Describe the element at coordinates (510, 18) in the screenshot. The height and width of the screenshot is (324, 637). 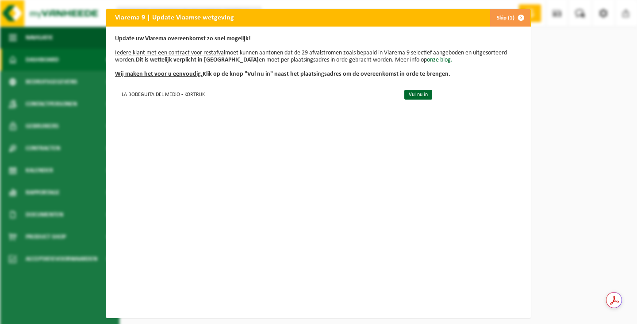
I see `button: Skip (1)` at that location.